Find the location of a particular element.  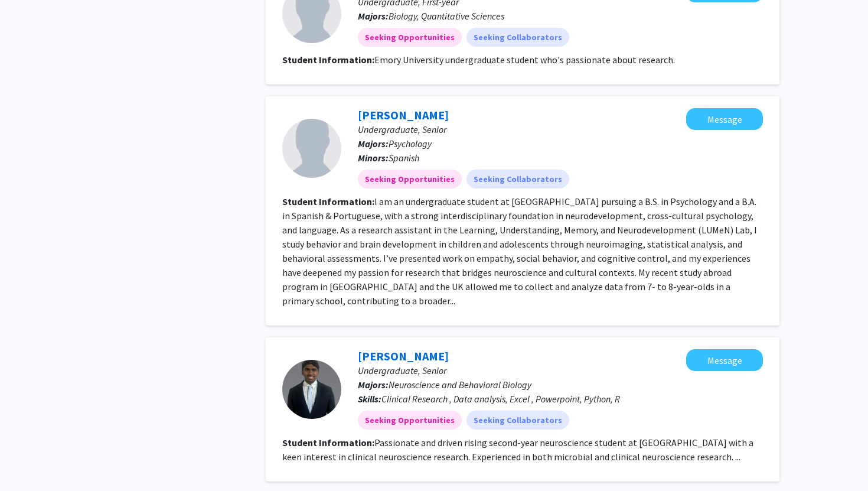

span: Neuroscience and Behavioral Biology is located at coordinates (460, 385).